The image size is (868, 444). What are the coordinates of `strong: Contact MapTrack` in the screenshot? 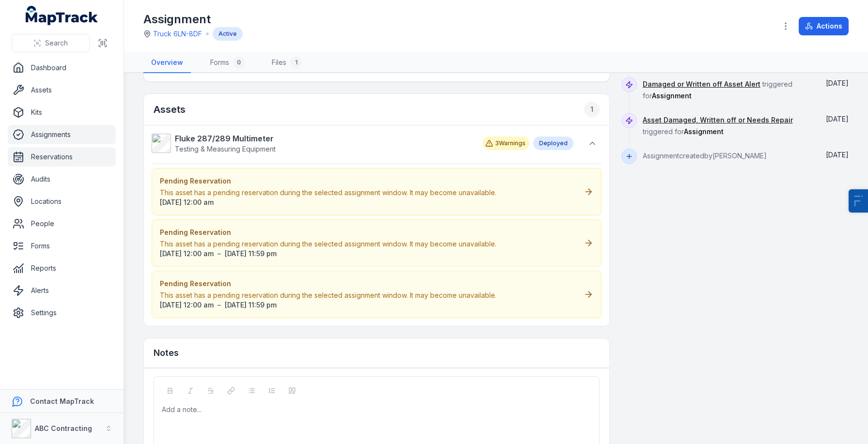 It's located at (62, 401).